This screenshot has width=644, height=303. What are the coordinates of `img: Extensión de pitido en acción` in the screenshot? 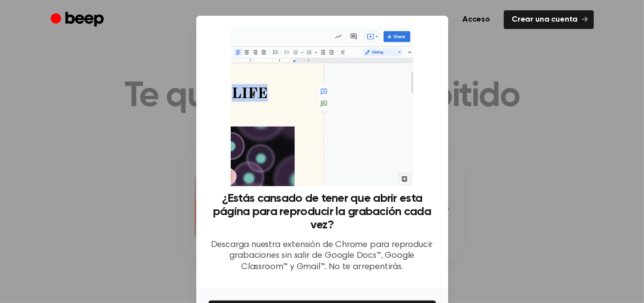 It's located at (321, 106).